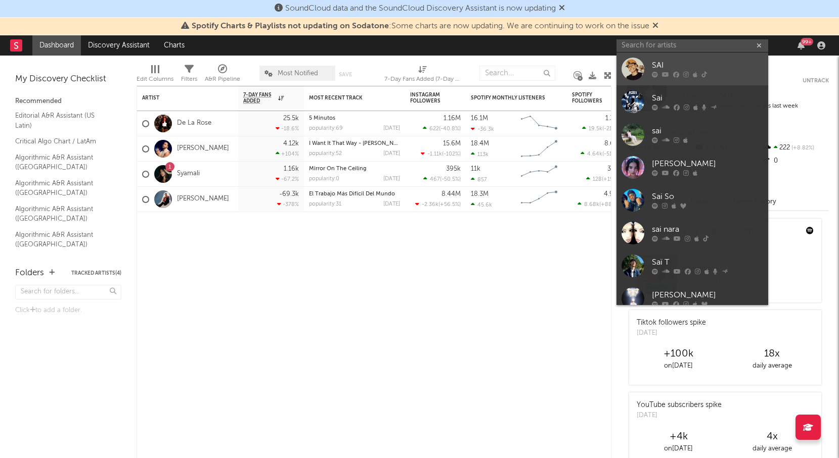  Describe the element at coordinates (420, 9) in the screenshot. I see `span: SoundCloud data and the SoundCloud Discovery Assistant is now updating` at that location.